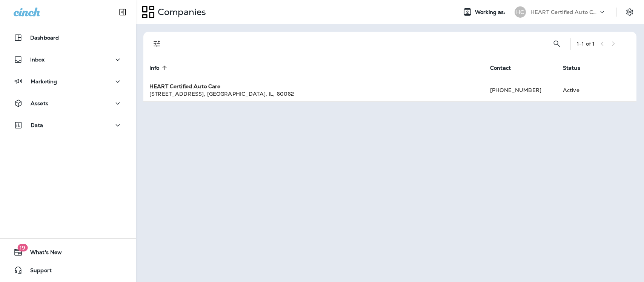 This screenshot has height=282, width=644. I want to click on button: Marketing, so click(68, 81).